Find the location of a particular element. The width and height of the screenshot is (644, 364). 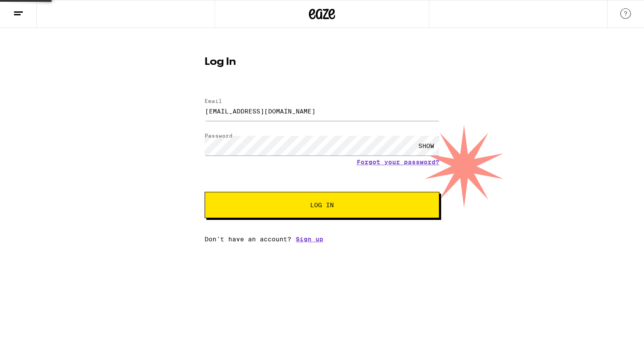

h1: Log In is located at coordinates (322, 62).